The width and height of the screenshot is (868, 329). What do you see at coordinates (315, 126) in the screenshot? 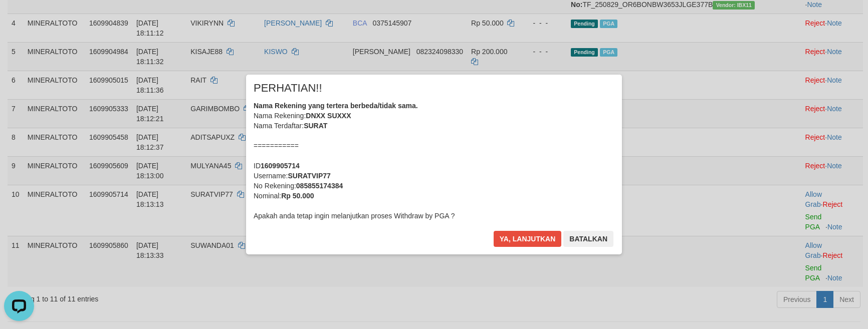
I see `b: SURAT` at bounding box center [315, 126].